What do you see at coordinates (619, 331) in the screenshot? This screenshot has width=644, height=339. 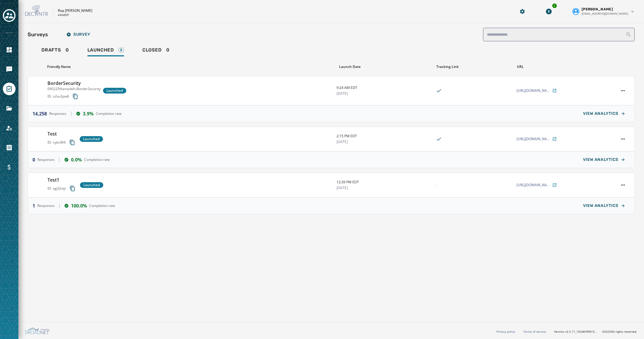 I see `span: © 2025 All rights reserved.` at bounding box center [619, 331].